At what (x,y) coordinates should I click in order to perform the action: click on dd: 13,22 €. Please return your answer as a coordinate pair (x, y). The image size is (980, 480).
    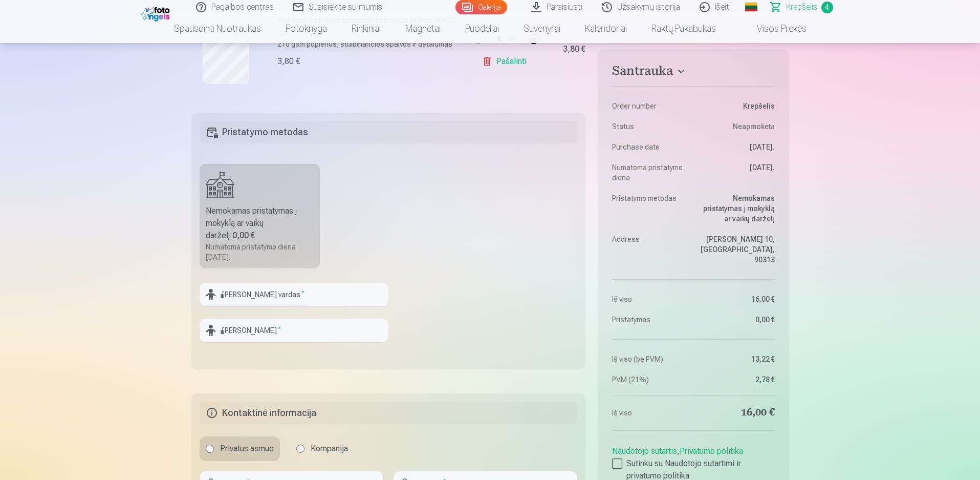
    Looking at the image, I should click on (737, 359).